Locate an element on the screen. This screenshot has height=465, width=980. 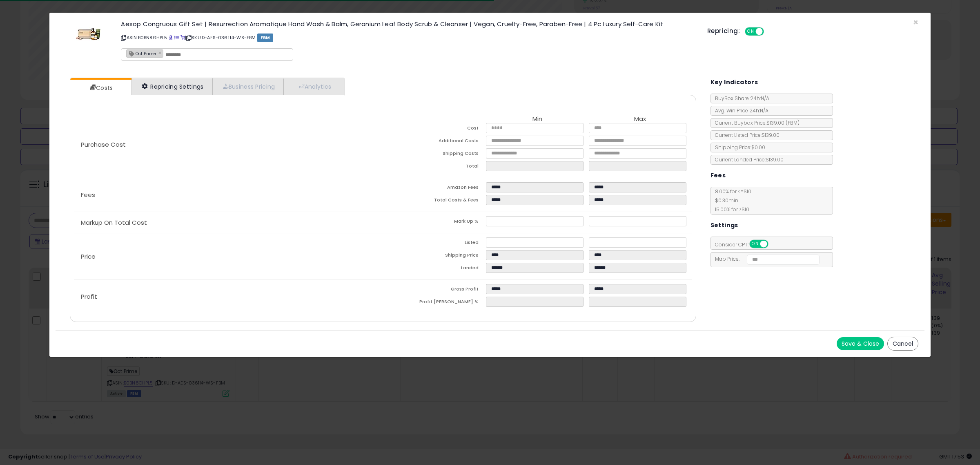
td: Cost is located at coordinates (435, 129).